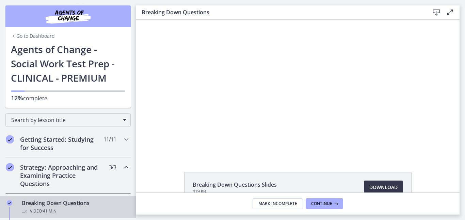  What do you see at coordinates (62, 176) in the screenshot?
I see `h2: Strategy: Approaching and Examining Practice Questions` at bounding box center [62, 176].